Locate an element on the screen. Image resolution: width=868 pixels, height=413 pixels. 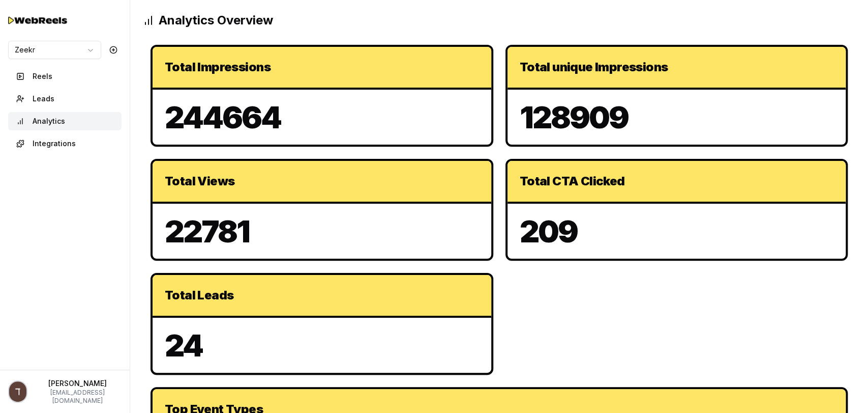
img: Testimo is located at coordinates (38, 20).